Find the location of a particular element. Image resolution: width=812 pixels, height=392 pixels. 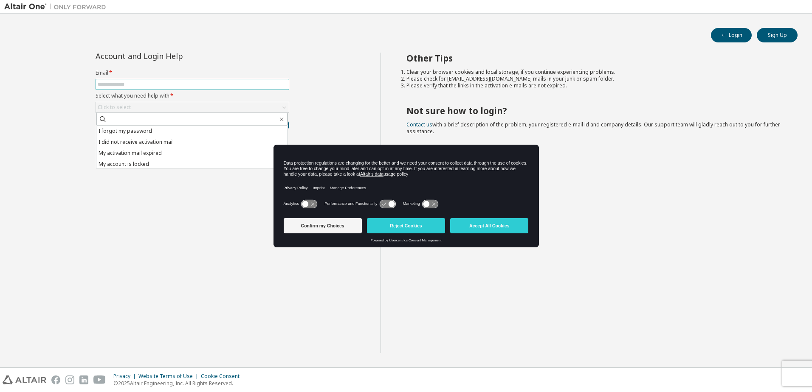

div: Account and Login Help is located at coordinates (173, 56).